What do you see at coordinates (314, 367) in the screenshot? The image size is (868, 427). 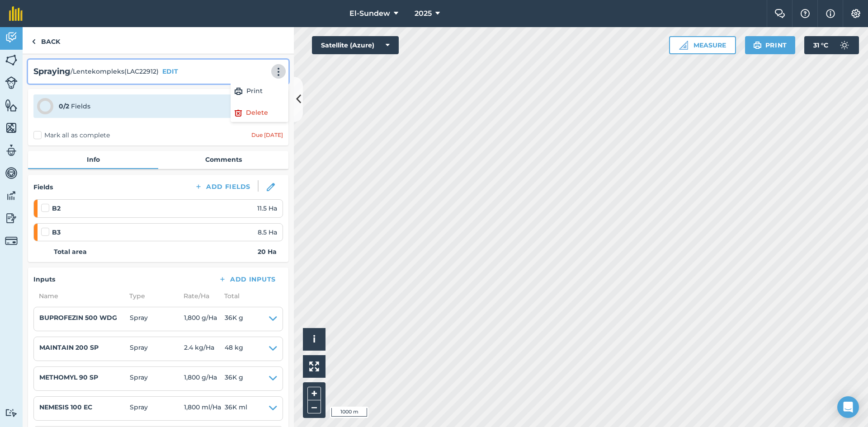 I see `img: Four arrows, one pointing top left, one top right, one bottom right and the last bottom left` at bounding box center [314, 367].